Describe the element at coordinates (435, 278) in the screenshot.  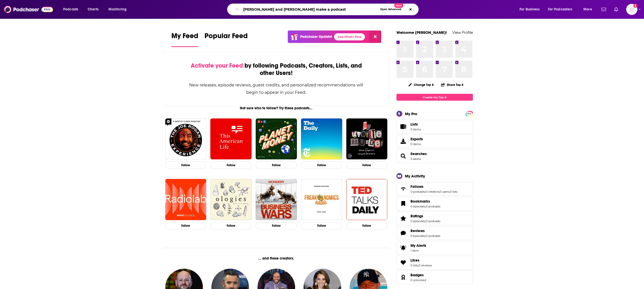
I see `span: Badges` at that location.